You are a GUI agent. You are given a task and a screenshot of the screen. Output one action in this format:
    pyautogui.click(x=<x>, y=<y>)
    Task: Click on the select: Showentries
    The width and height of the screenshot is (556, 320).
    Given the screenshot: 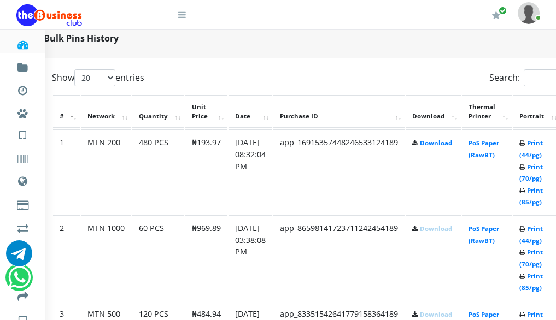 What is the action you would take?
    pyautogui.click(x=95, y=78)
    